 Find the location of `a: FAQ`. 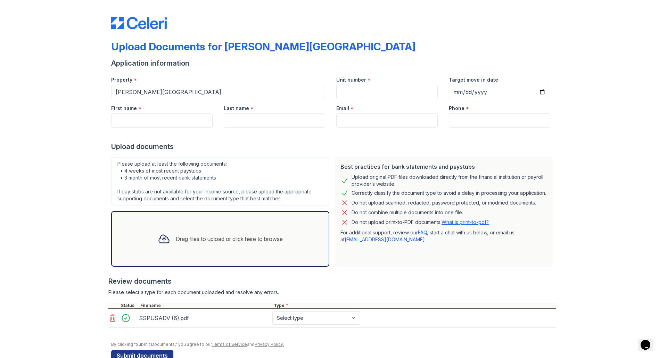

a: FAQ is located at coordinates (422, 232).